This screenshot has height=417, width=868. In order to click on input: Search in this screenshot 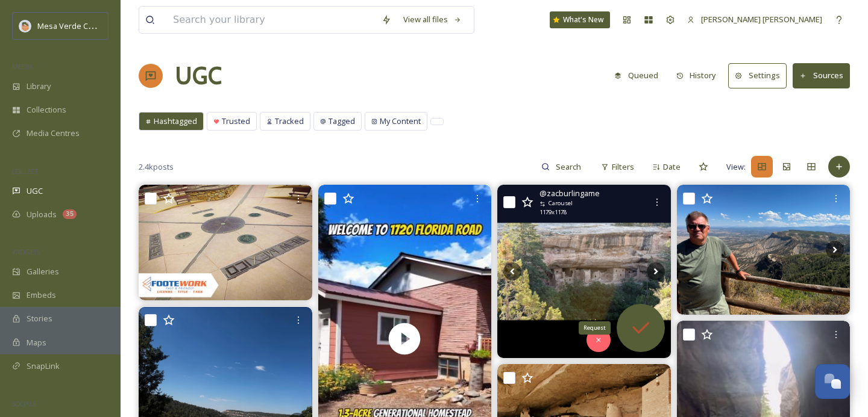, I will do `click(569, 167)`.